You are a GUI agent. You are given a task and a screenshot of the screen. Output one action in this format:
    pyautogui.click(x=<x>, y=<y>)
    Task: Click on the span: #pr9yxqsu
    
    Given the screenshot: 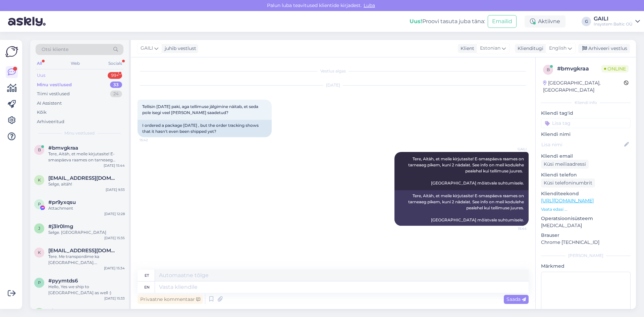 What is the action you would take?
    pyautogui.click(x=62, y=202)
    